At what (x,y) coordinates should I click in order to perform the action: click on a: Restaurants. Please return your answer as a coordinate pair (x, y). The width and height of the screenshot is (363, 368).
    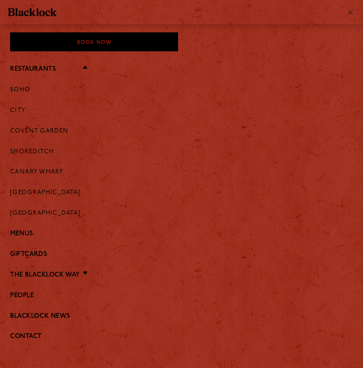
    Looking at the image, I should click on (33, 69).